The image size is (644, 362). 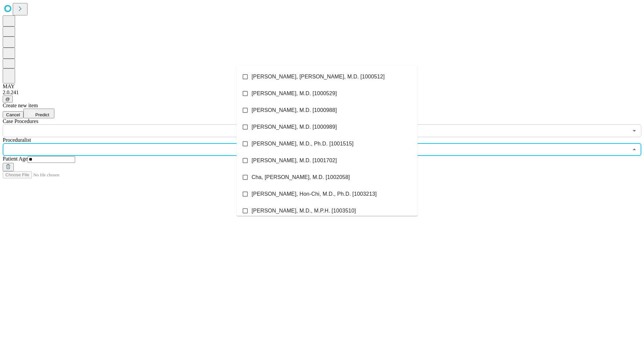 I want to click on span: Create new item, so click(x=20, y=105).